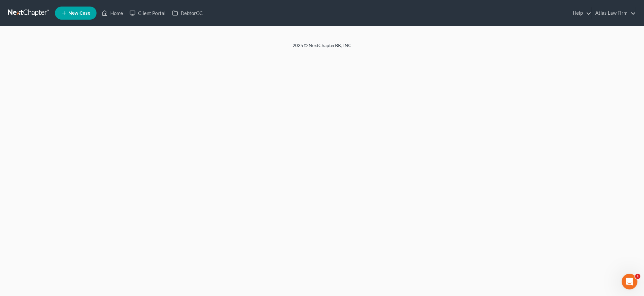 This screenshot has width=644, height=296. Describe the element at coordinates (147, 13) in the screenshot. I see `a: Client Portal` at that location.